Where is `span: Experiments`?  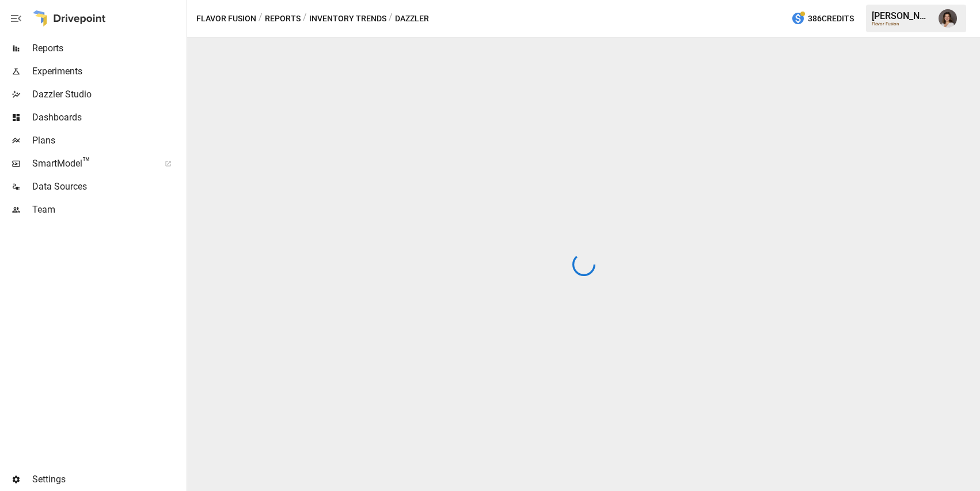
span: Experiments is located at coordinates (109, 71).